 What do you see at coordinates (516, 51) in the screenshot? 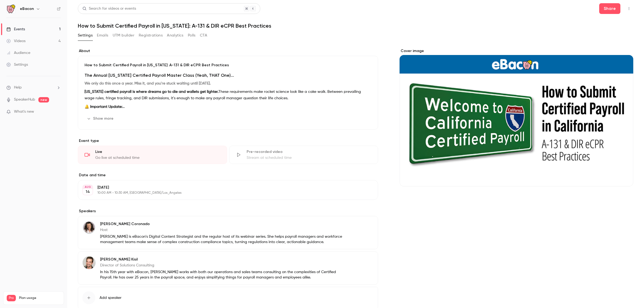
I see `label: Cover image` at bounding box center [516, 51].